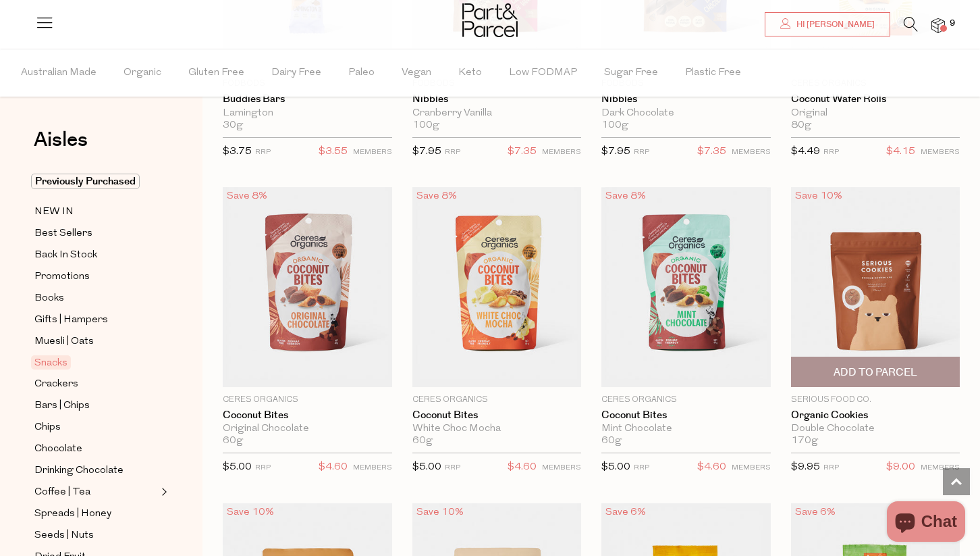  What do you see at coordinates (216, 73) in the screenshot?
I see `span: Gluten Free` at bounding box center [216, 73].